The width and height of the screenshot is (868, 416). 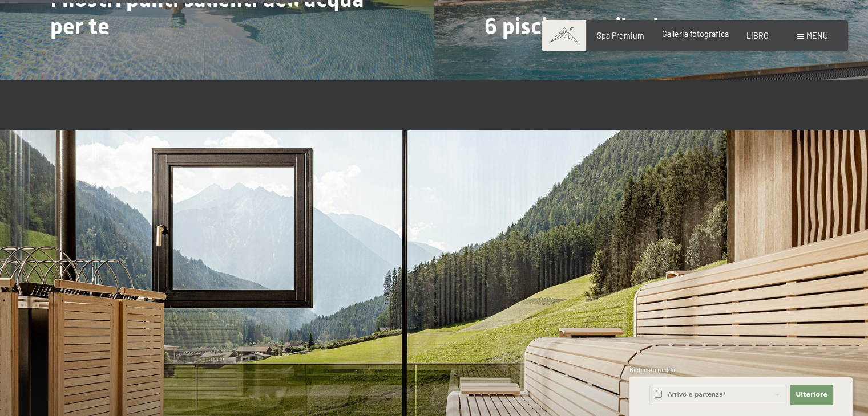 I want to click on a: Galleria fotografica, so click(x=695, y=33).